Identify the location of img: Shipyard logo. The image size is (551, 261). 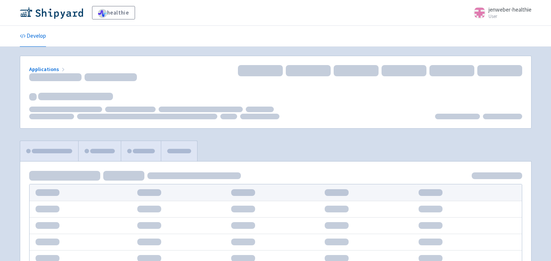
(51, 13).